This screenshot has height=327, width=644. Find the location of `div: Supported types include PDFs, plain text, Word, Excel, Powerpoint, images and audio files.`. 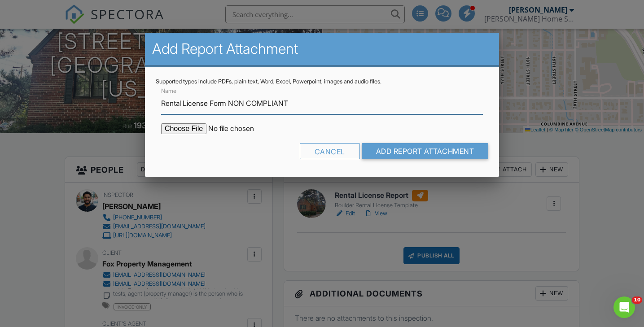

div: Supported types include PDFs, plain text, Word, Excel, Powerpoint, images and audio files. is located at coordinates (322, 82).